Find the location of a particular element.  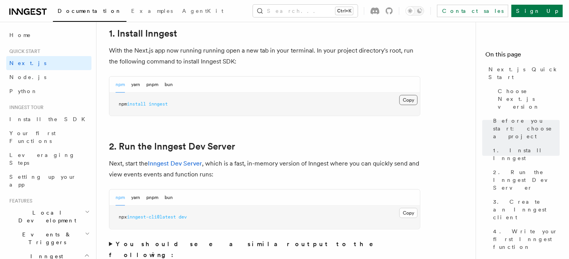

a: Examples is located at coordinates (152, 12).